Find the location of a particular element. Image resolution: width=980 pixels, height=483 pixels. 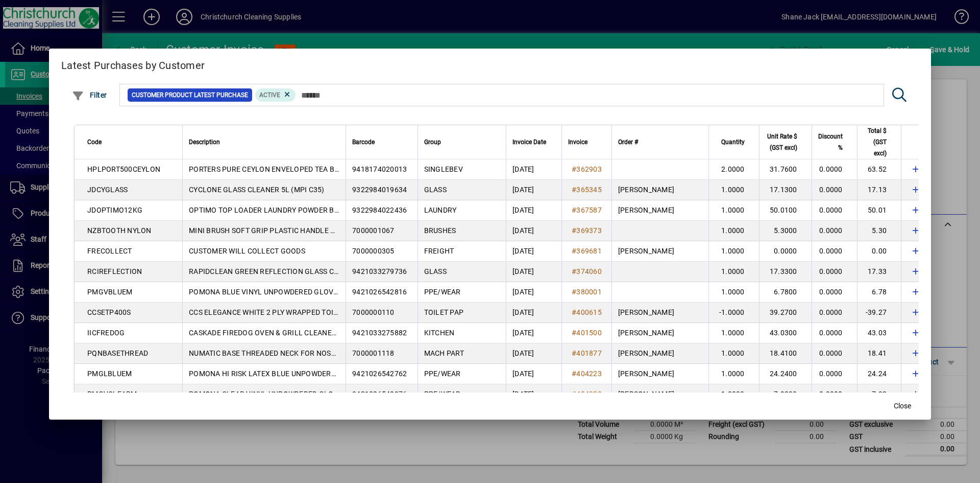

span: LAUNDRY is located at coordinates (441, 210).